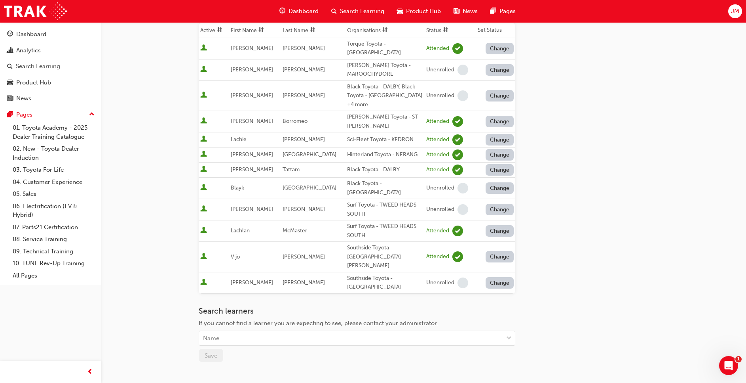  I want to click on div: Analytics, so click(29, 50).